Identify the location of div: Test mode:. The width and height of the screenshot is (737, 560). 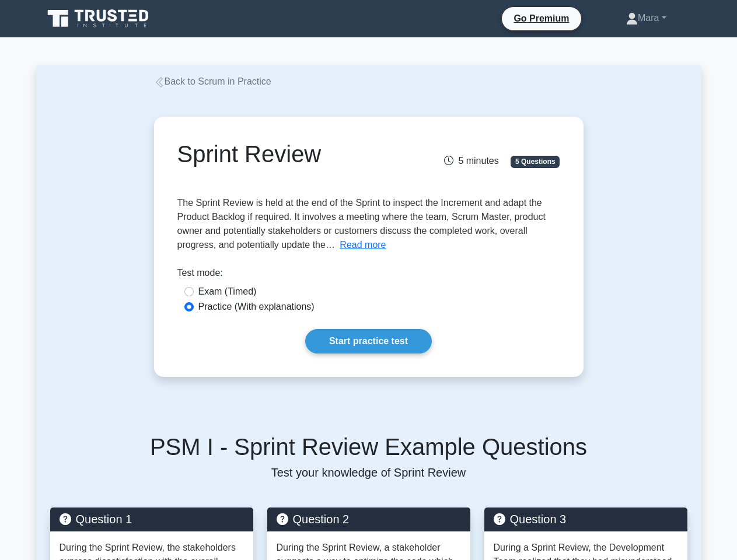
(368, 275).